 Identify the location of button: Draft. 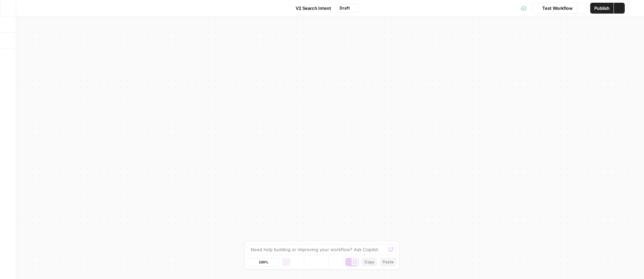
(348, 8).